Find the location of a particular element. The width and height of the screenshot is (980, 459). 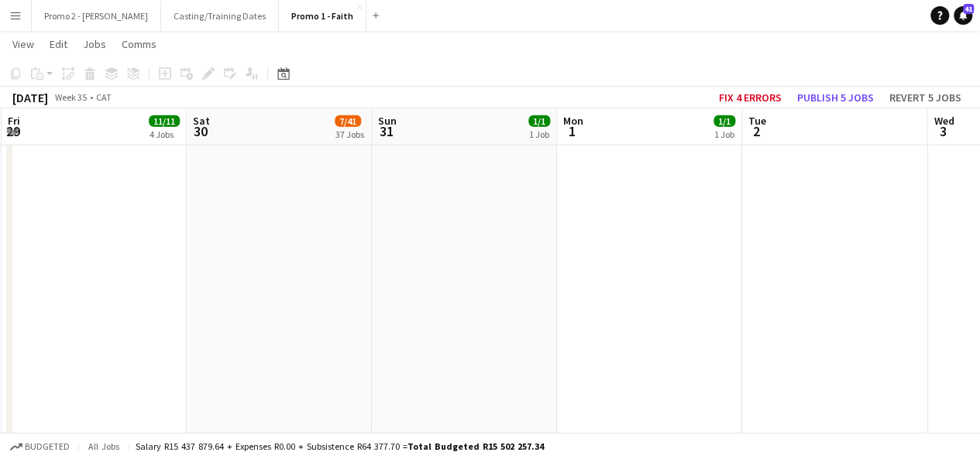

span: 41 is located at coordinates (968, 8).